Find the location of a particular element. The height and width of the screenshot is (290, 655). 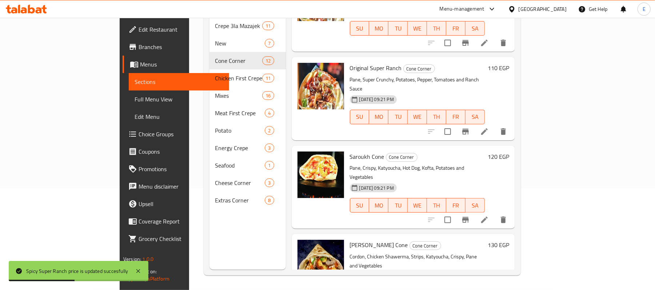

p: Pane, Crispy, Katyoucha, Hot Dog, Kofta, Potatoes and Vegetables is located at coordinates (417, 173).